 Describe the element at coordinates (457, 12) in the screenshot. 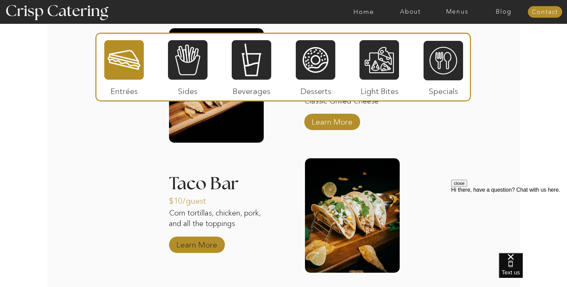

I see `nav: Menus` at that location.